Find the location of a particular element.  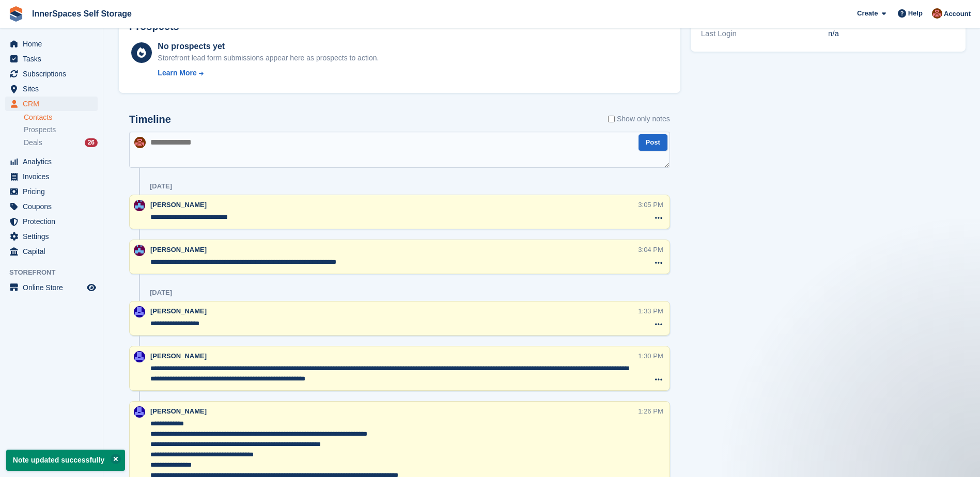

span: Protection is located at coordinates (54, 221).